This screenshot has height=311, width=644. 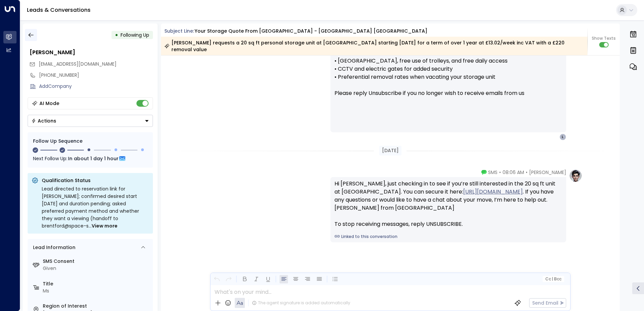 What do you see at coordinates (576, 176) in the screenshot?
I see `img: profile-logo.png` at bounding box center [576, 176].